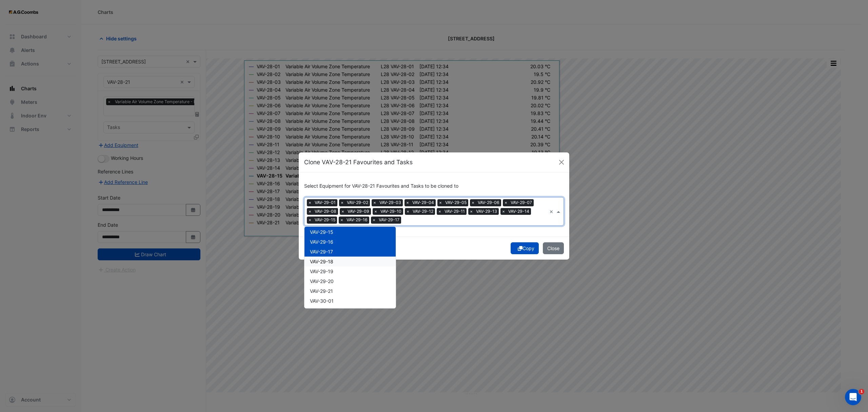 This screenshot has width=868, height=412. I want to click on span: VAV-29-19, so click(322, 271).